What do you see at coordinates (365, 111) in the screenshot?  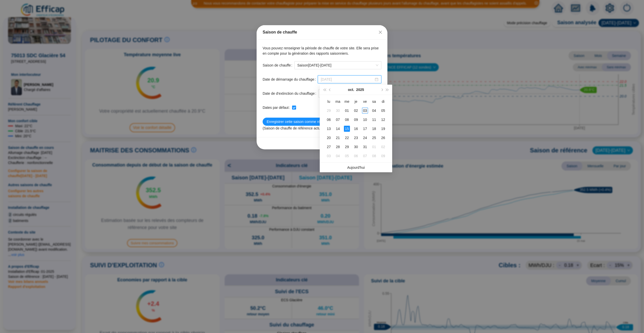 I see `td: 2025-10-03` at bounding box center [365, 111].